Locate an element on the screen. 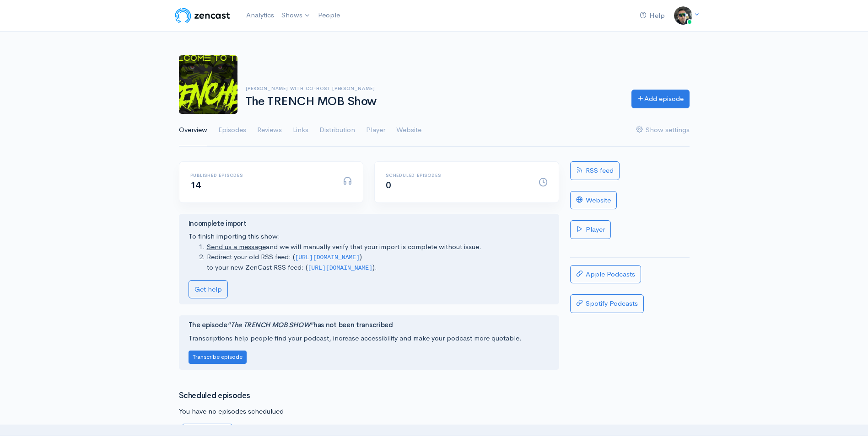 This screenshot has width=868, height=436. a: Spotify Podcasts is located at coordinates (606, 304).